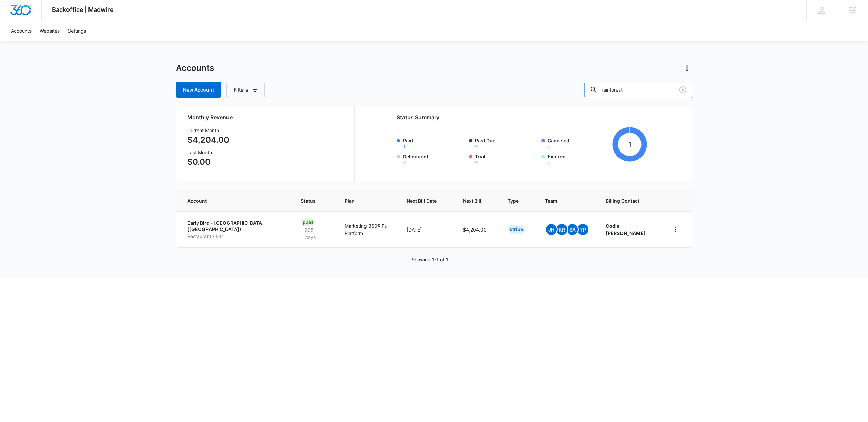 The height and width of the screenshot is (422, 868). What do you see at coordinates (562, 201) in the screenshot?
I see `span: Team` at bounding box center [562, 201].